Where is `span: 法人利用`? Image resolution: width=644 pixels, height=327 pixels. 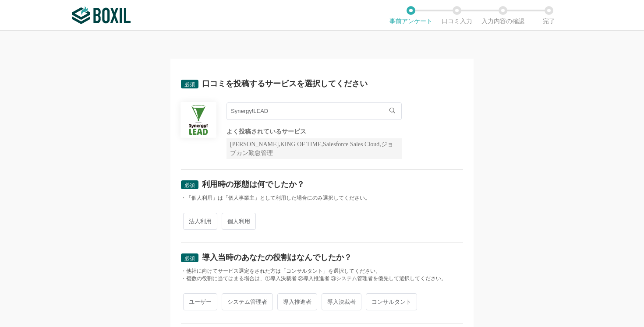
span: 法人利用 is located at coordinates (200, 221).